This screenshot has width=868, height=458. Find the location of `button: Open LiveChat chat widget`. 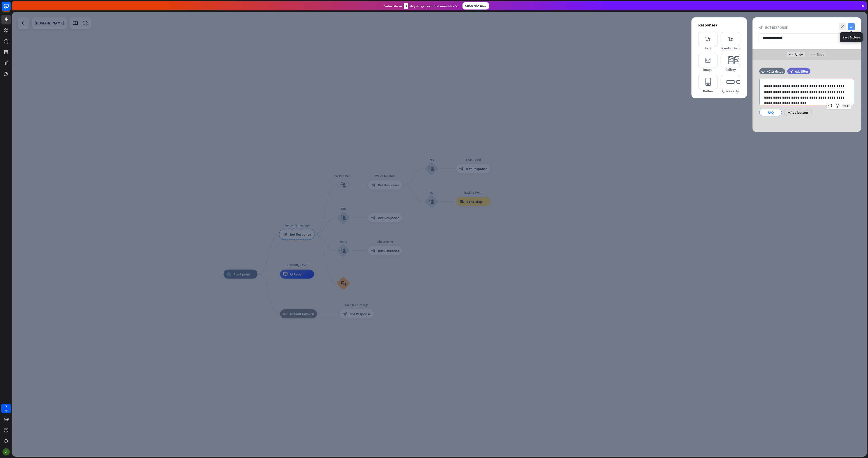

button: Open LiveChat chat widget is located at coordinates (10, 9).